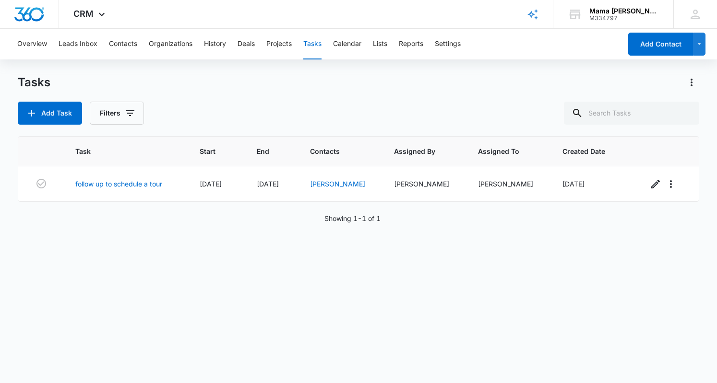 The width and height of the screenshot is (717, 383). What do you see at coordinates (347, 44) in the screenshot?
I see `button: Calendar` at bounding box center [347, 44].